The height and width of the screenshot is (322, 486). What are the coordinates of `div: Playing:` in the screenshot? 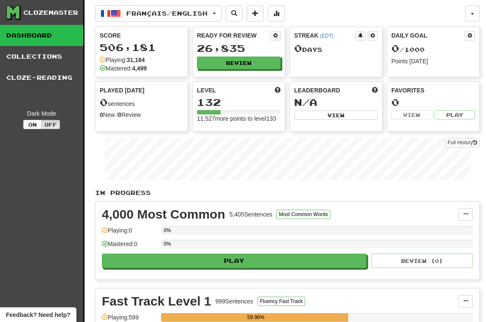 It's located at (122, 60).